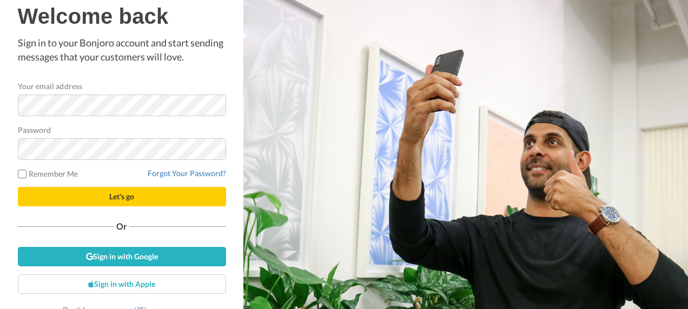 The width and height of the screenshot is (688, 309). I want to click on a: Sign in with Apple, so click(122, 284).